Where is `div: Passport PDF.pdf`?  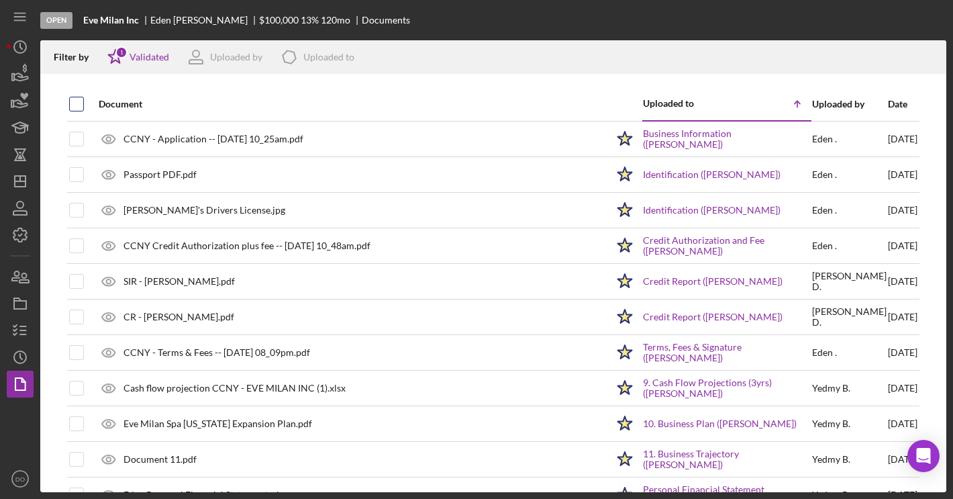
div: Passport PDF.pdf is located at coordinates (160, 174).